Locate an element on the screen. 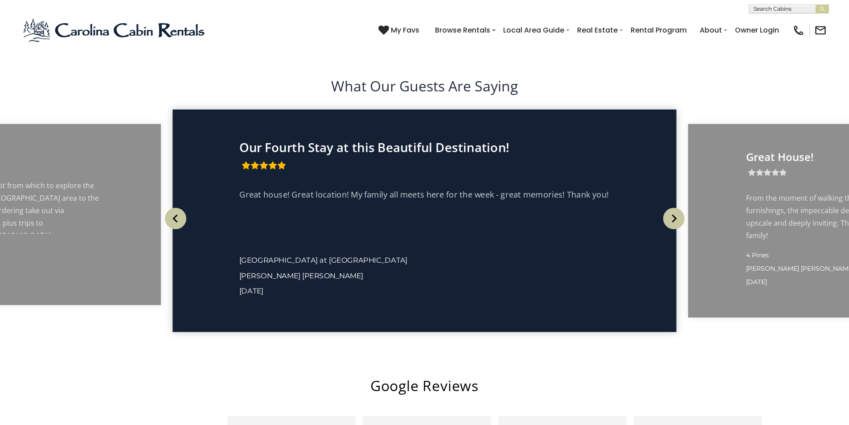  a: Real Estate is located at coordinates (597, 30).